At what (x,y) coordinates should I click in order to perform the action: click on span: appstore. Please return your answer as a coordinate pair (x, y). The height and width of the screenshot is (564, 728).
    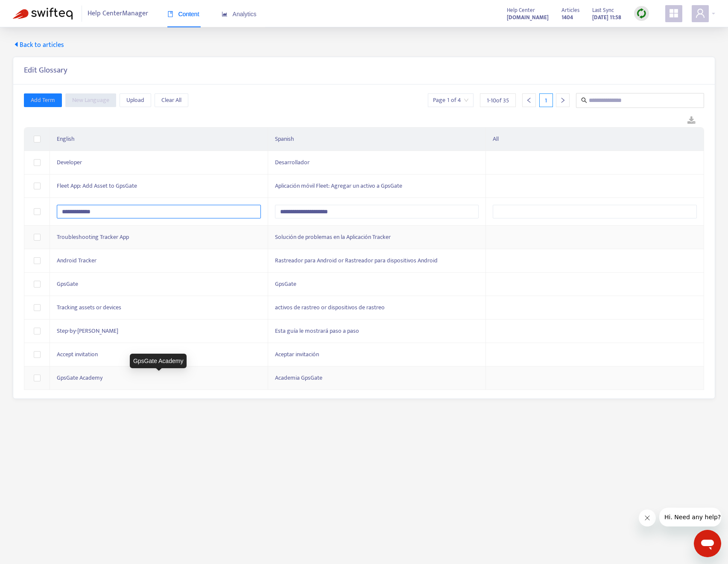
    Looking at the image, I should click on (674, 13).